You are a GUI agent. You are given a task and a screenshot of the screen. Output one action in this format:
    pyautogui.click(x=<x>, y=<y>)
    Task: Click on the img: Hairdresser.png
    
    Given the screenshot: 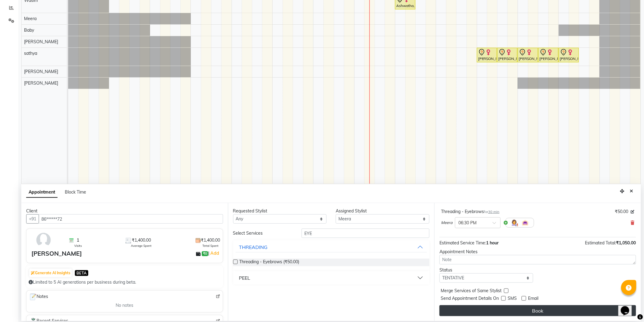 What is the action you would take?
    pyautogui.click(x=514, y=223)
    